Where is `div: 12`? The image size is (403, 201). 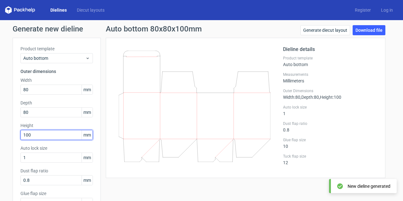 div: 12 is located at coordinates (330, 159).